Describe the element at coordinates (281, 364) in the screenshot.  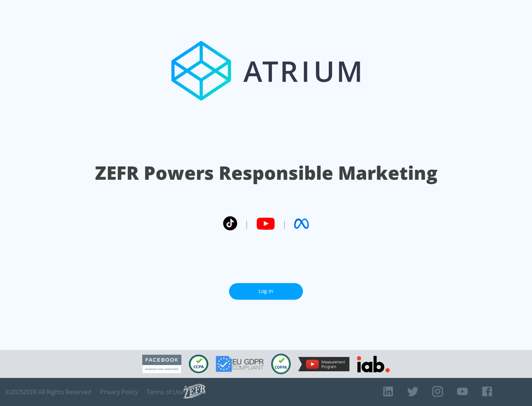
I see `img: COPPA Compliant` at that location.